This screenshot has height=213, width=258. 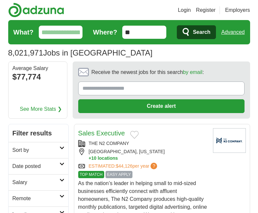 What do you see at coordinates (233, 32) in the screenshot?
I see `a: Advanced` at bounding box center [233, 32].